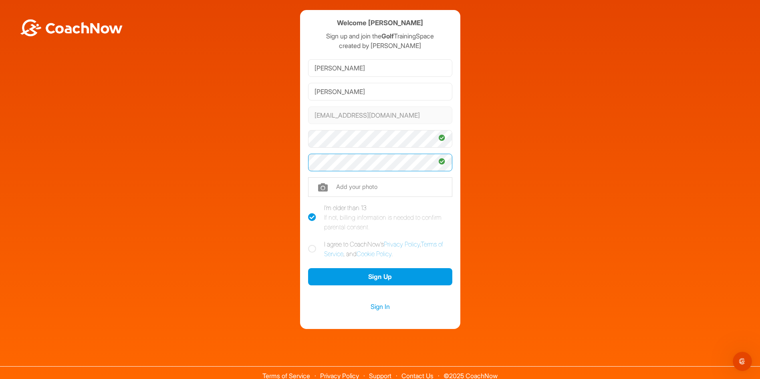  I want to click on div: I'm older than 13, so click(388, 218).